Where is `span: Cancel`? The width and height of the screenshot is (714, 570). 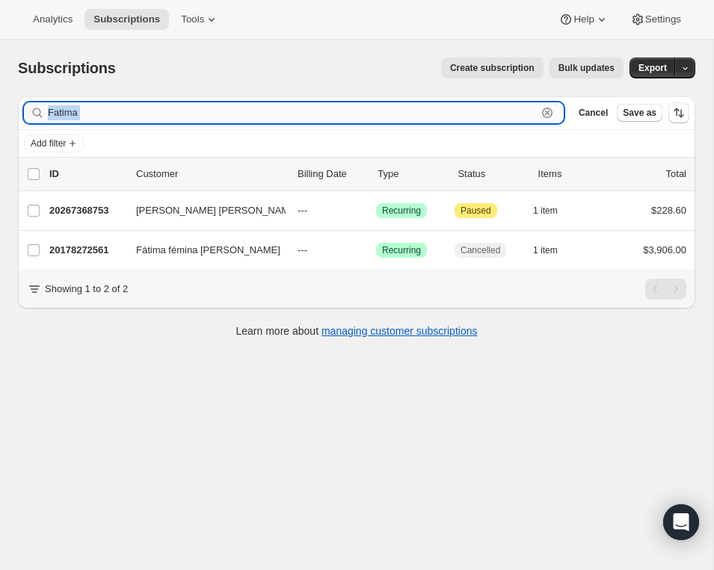
span: Cancel is located at coordinates (593, 113).